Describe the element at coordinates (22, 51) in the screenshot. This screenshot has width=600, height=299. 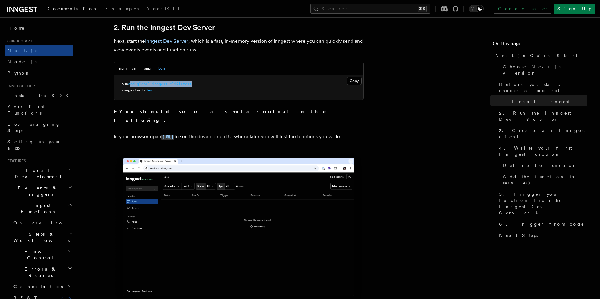
I see `span: Next.js` at that location.